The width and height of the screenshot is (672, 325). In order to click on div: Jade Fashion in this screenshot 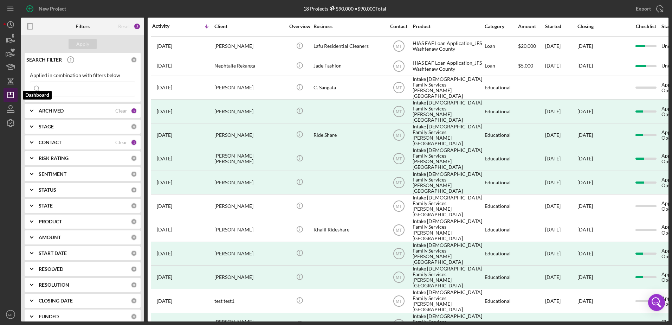, I will do `click(349, 66)`.